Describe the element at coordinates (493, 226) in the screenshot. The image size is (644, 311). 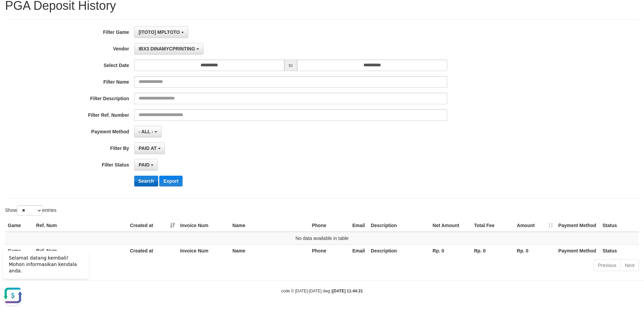
I see `th: Total Fee` at that location.